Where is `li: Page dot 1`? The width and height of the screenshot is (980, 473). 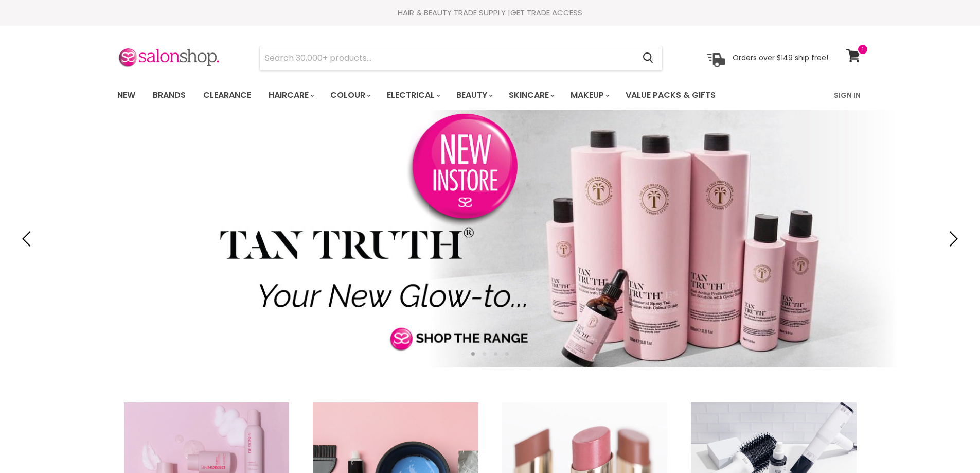 li: Page dot 1 is located at coordinates (473, 353).